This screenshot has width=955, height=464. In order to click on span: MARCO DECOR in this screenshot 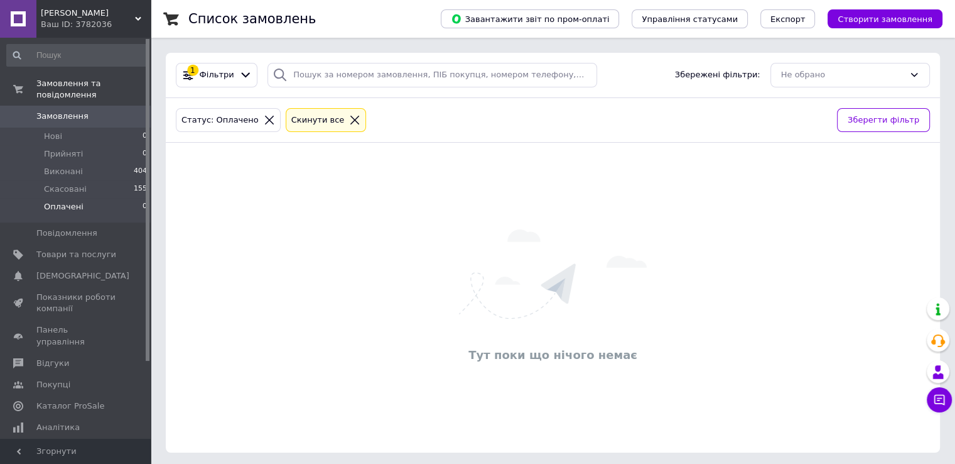, I will do `click(88, 13)`.